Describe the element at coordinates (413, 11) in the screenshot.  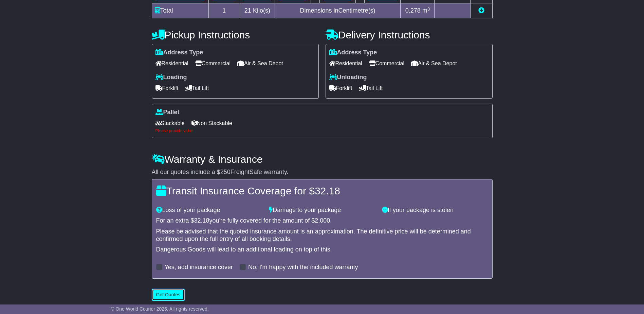
I see `span: 0.278` at that location.